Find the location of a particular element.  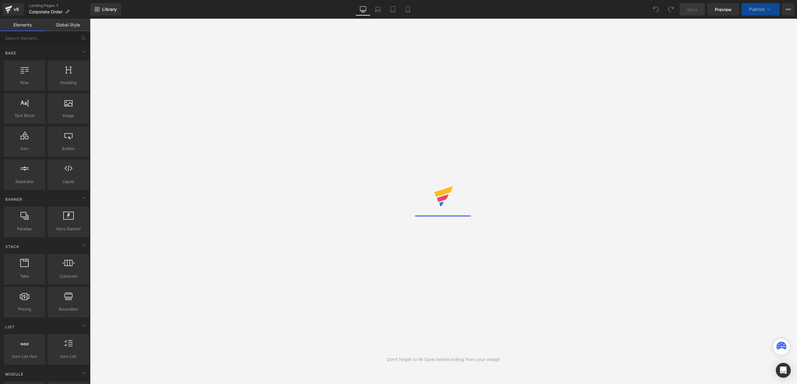

span: Row is located at coordinates (24, 83).